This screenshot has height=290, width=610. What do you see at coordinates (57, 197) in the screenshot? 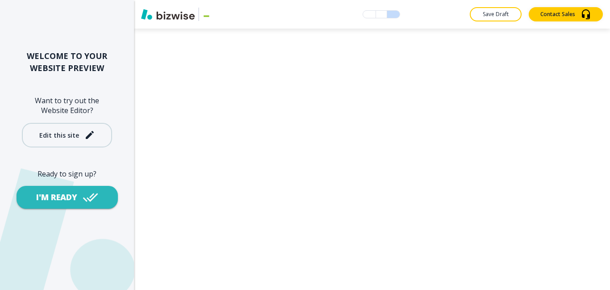
I see `div: I'M READY` at bounding box center [57, 197].